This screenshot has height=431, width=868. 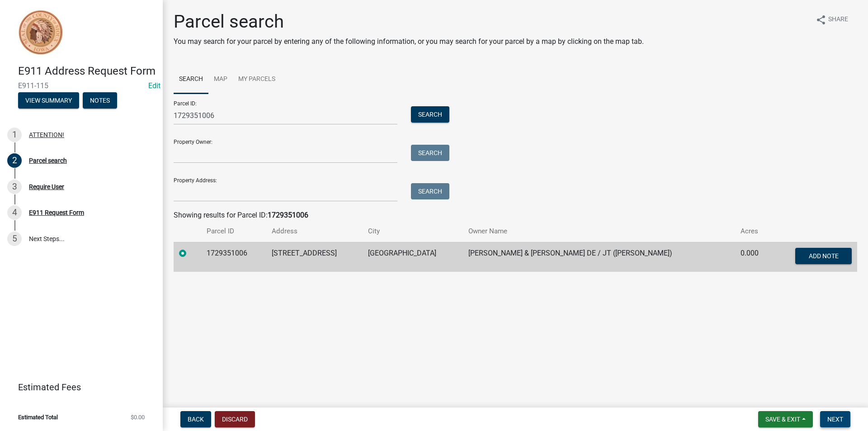 What do you see at coordinates (409, 22) in the screenshot?
I see `h1: Parcel search` at bounding box center [409, 22].